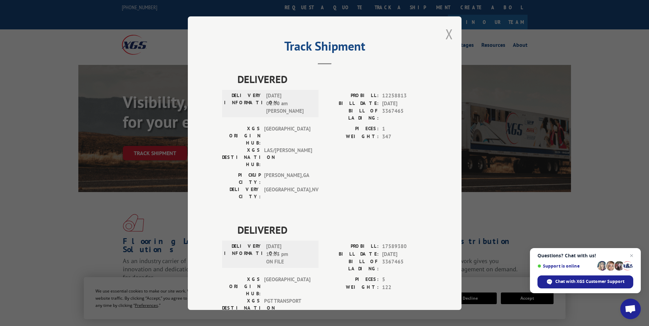 The width and height of the screenshot is (649, 326). What do you see at coordinates (405, 287) in the screenshot?
I see `span: 122` at bounding box center [405, 287].